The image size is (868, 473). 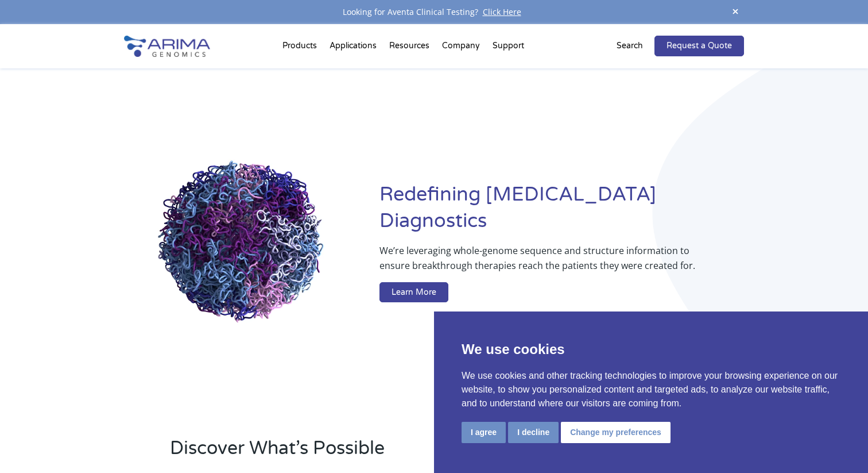 What do you see at coordinates (651, 349) in the screenshot?
I see `p: We use cookies` at bounding box center [651, 349].